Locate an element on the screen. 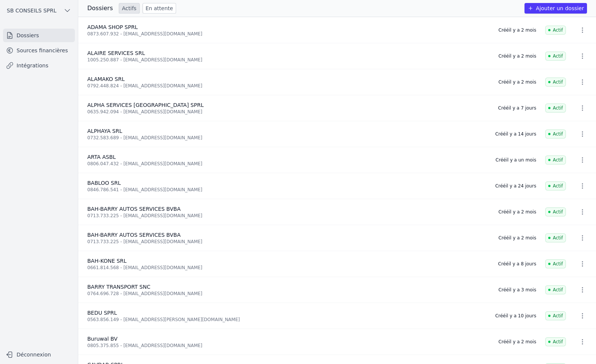 This screenshot has width=596, height=364. span: ALAIRE SERVICES SRL is located at coordinates (116, 53).